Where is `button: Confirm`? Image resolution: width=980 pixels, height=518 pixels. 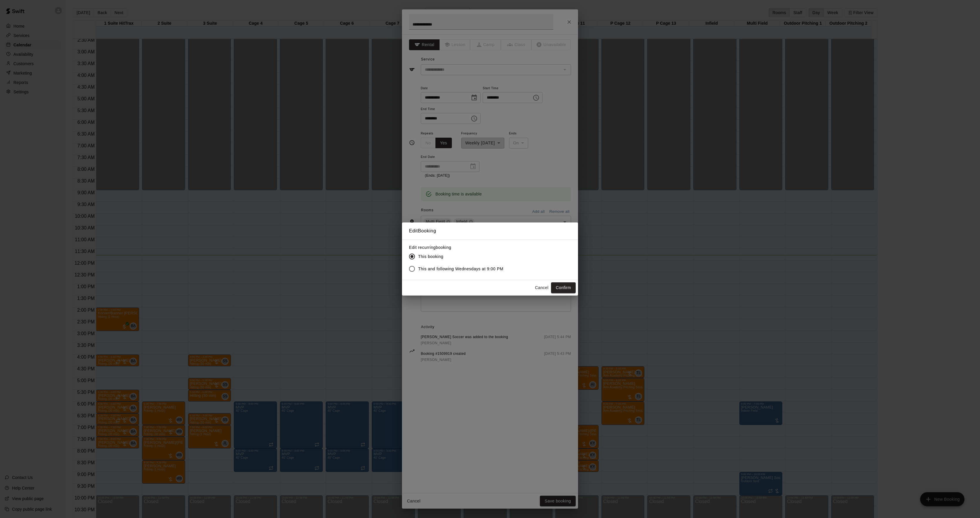 button: Confirm is located at coordinates (563, 288).